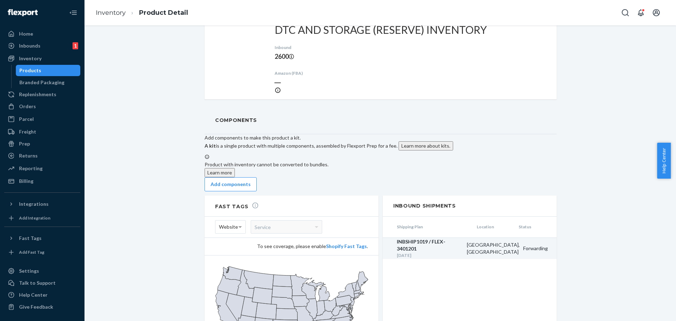 The width and height of the screenshot is (676, 321). What do you see at coordinates (42, 307) in the screenshot?
I see `button: Give Feedback` at bounding box center [42, 307].